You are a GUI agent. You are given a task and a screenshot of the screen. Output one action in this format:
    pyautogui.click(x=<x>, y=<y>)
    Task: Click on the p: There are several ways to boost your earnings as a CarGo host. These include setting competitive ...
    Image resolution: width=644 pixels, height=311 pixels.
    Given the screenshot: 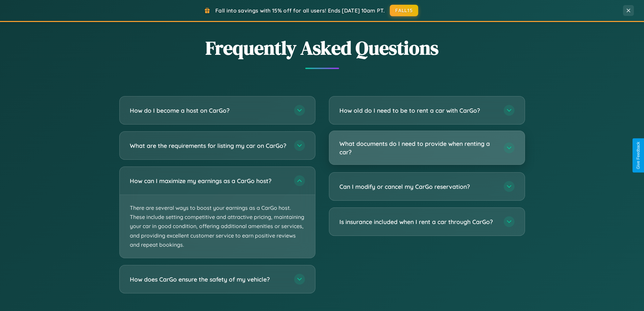 What is the action you would take?
    pyautogui.click(x=217, y=227)
    